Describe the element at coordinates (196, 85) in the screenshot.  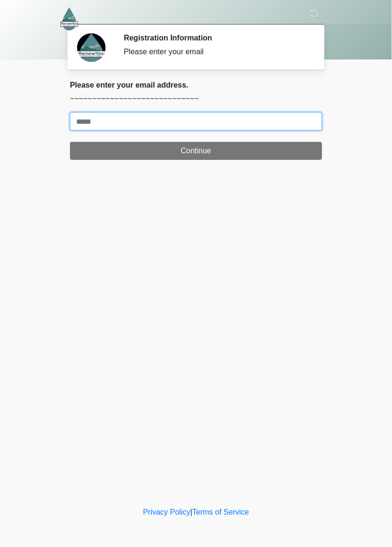
I see `h2: Please enter your email address.` at that location.